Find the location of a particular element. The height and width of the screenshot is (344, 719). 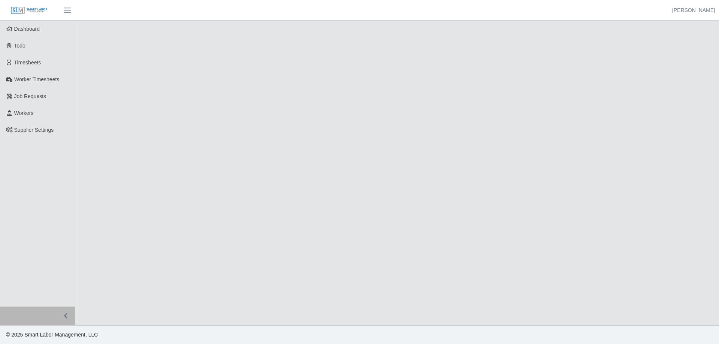

span: Timesheets is located at coordinates (28, 63).